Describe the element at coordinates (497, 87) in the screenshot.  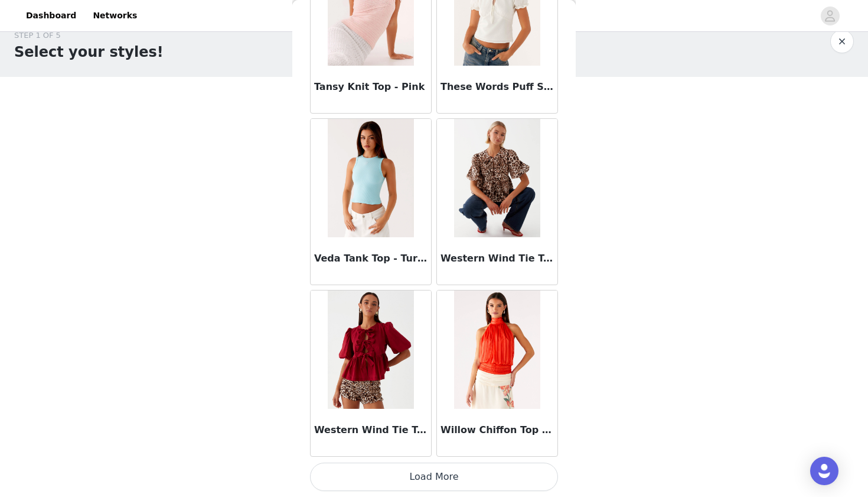
I see `h3: These Words Puff Sleeve Top - White` at that location.